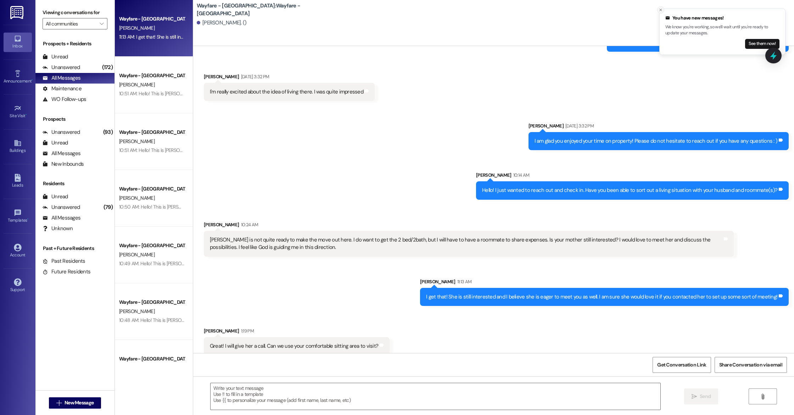  I want to click on div: You have new messages!, so click(722, 18).